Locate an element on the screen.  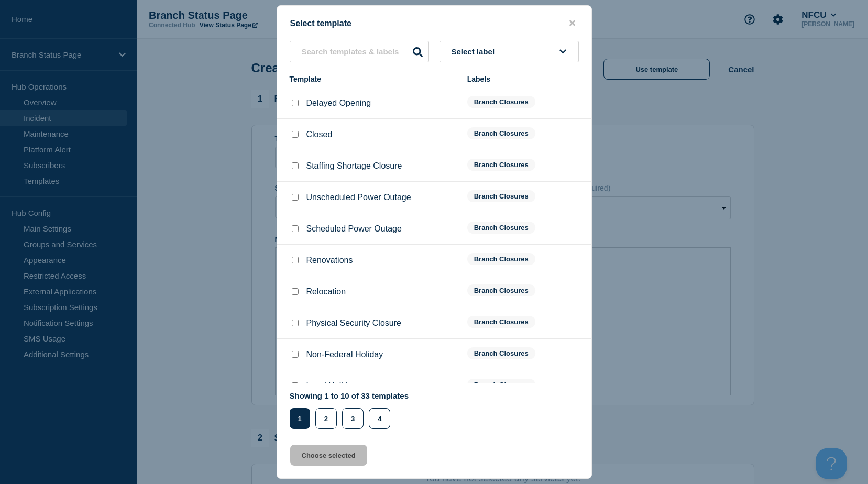
input: Staffing Shortage Closure checkbox is located at coordinates (295, 165).